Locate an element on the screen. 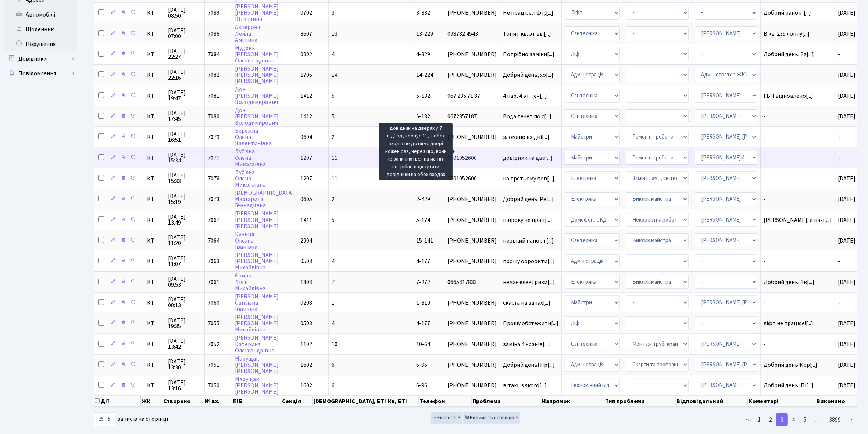 This screenshot has width=868, height=434. th: Секція is located at coordinates (297, 401).